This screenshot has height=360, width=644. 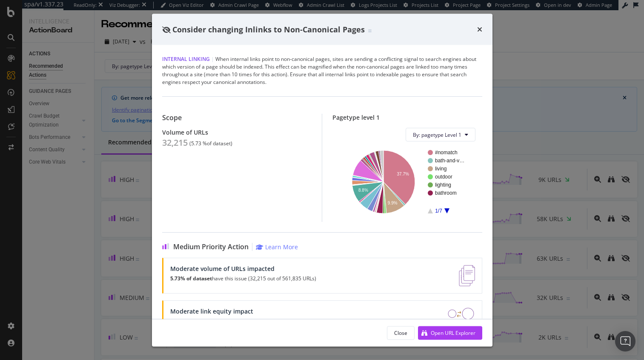 I want to click on span: Internal Linking, so click(x=186, y=59).